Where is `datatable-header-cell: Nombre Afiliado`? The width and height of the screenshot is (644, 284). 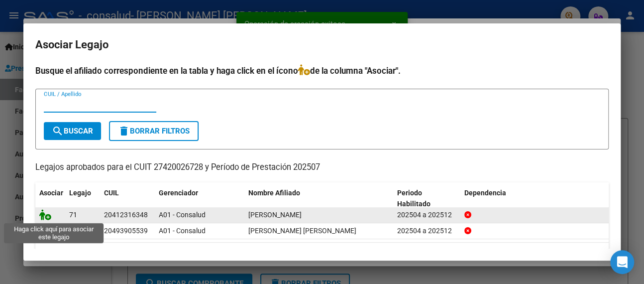
datatable-header-cell: Nombre Afiliado is located at coordinates (319, 199).